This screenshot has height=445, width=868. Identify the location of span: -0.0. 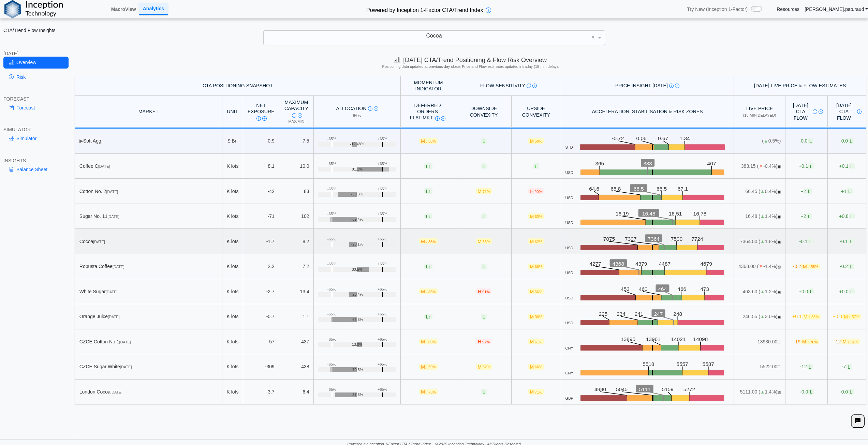
(806, 141).